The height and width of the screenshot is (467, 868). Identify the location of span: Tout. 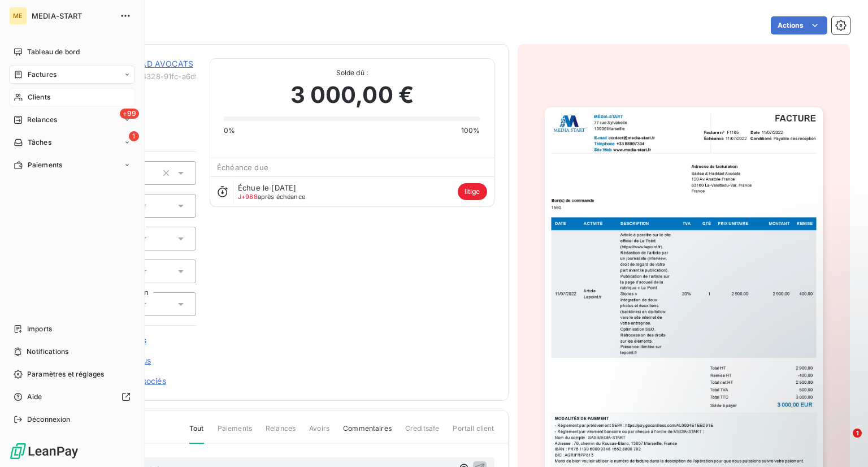
(197, 434).